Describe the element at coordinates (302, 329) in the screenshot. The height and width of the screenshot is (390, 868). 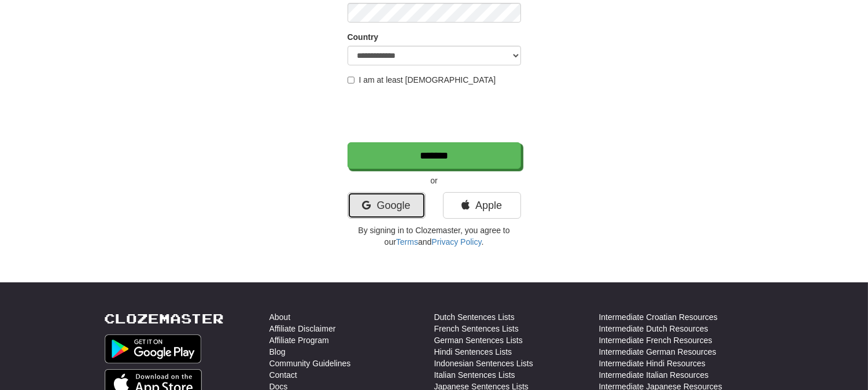
I see `a: Affiliate Disclaimer` at that location.